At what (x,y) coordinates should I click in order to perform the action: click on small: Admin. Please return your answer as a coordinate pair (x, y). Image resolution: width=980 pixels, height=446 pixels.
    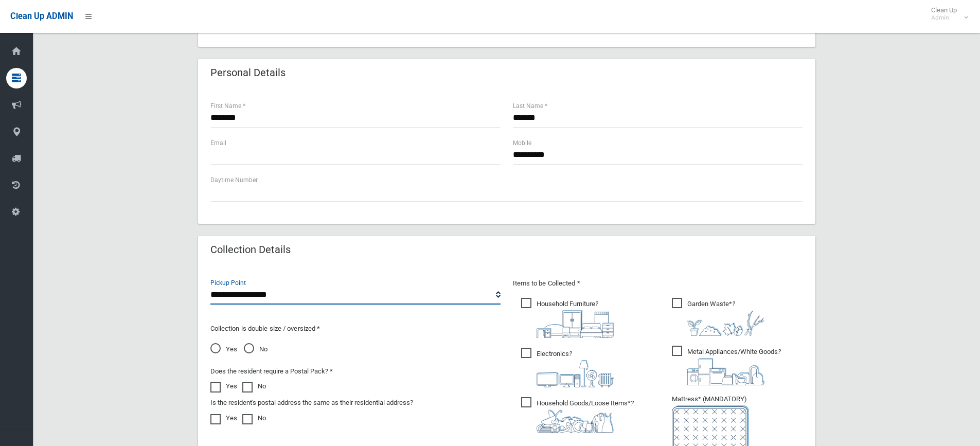
    Looking at the image, I should click on (943, 17).